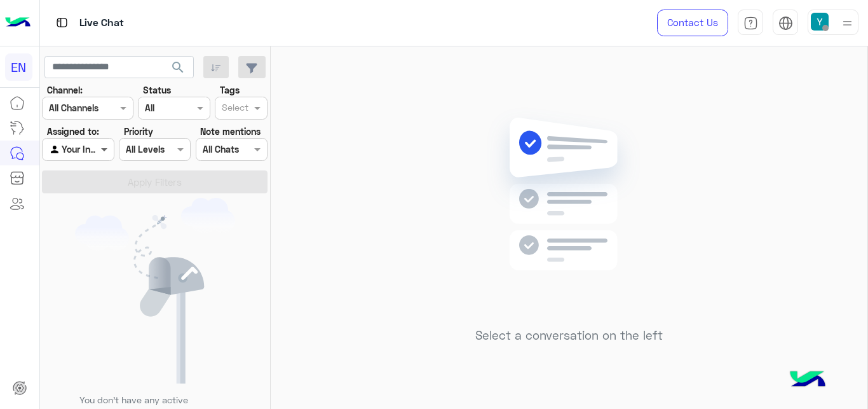  What do you see at coordinates (750, 23) in the screenshot?
I see `a: tab` at bounding box center [750, 23].